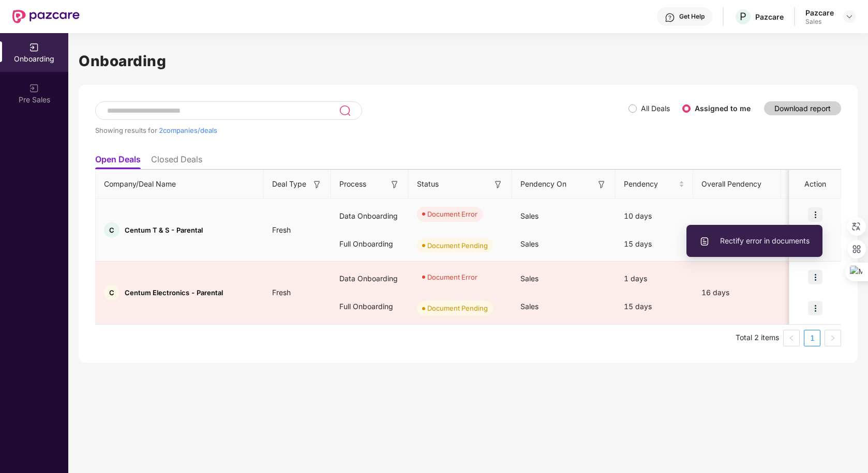 This screenshot has width=868, height=473. What do you see at coordinates (819, 22) in the screenshot?
I see `div: Sales` at bounding box center [819, 22].